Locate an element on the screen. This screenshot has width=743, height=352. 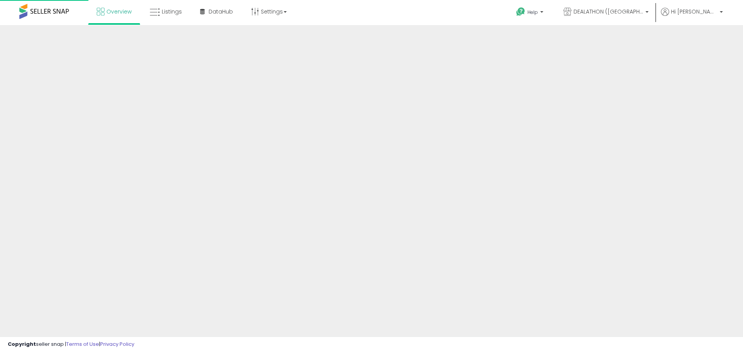
div: seller snap | | is located at coordinates (71, 345).